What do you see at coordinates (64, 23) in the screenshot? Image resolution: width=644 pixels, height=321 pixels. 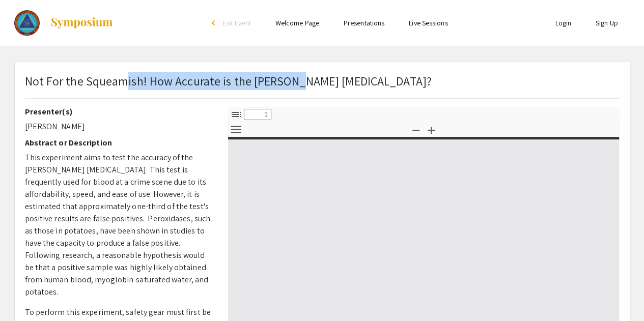 I see `a: 2025 Colorado Science and Engineering Fair` at bounding box center [64, 23].